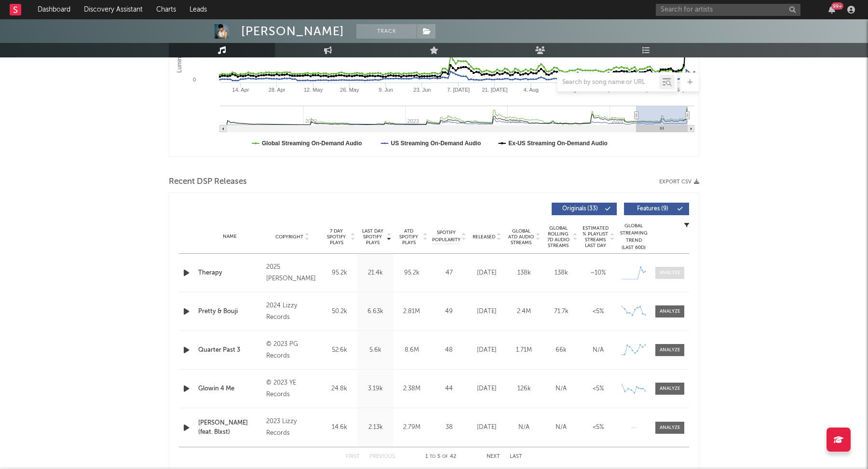 This screenshot has width=868, height=469. Describe the element at coordinates (339, 350) in the screenshot. I see `div: 52.6k` at that location.